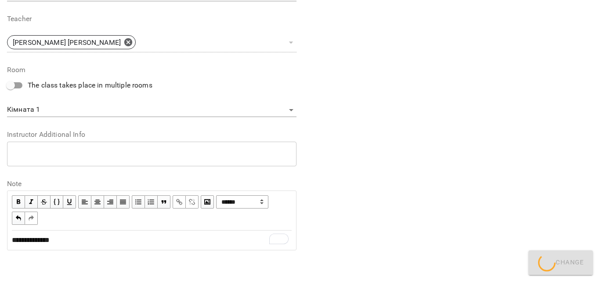  Describe the element at coordinates (152, 110) in the screenshot. I see `div: Кімната 1` at that location.